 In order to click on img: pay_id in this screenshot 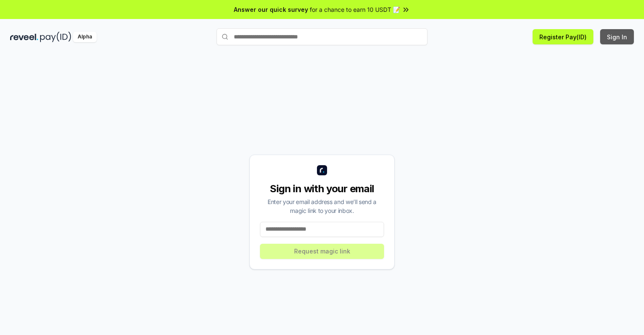, I will do `click(56, 37)`.